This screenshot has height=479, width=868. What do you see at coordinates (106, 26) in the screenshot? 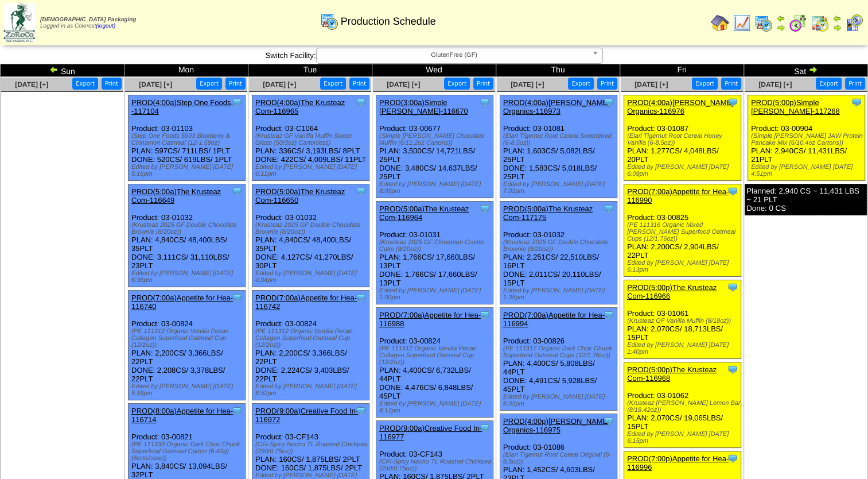
I see `a: (logout)` at bounding box center [106, 26].